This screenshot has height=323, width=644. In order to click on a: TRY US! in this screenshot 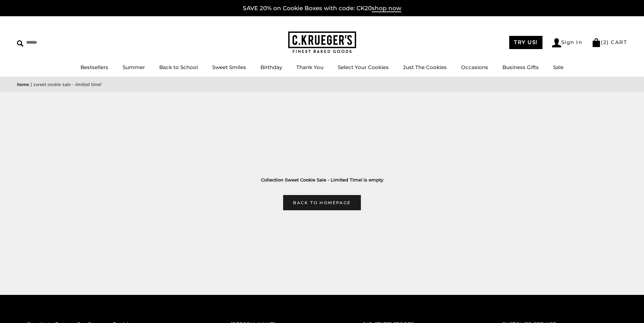, I will do `click(526, 42)`.